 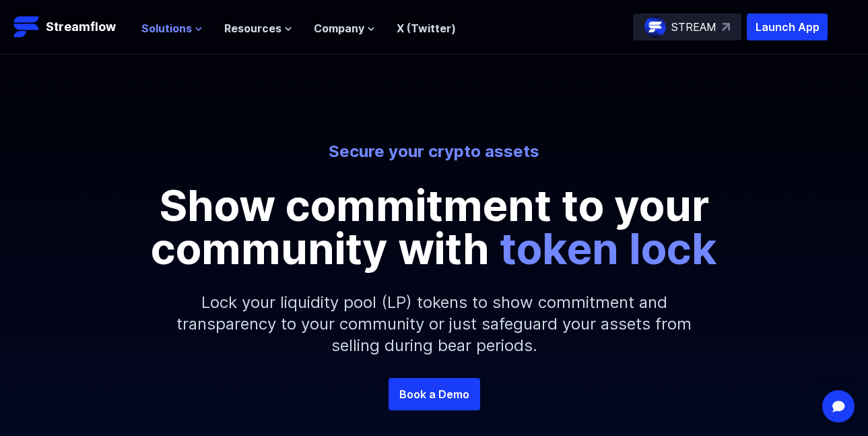 I want to click on p: Secure your crypto assets, so click(x=435, y=151).